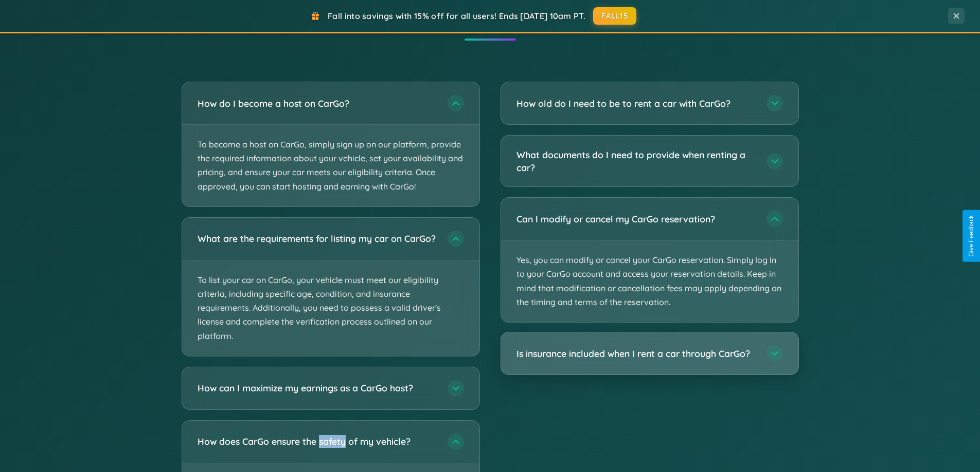  I want to click on p: To become a host on CarGo, simply sign up on our platform, provide the required information about..., so click(330, 166).